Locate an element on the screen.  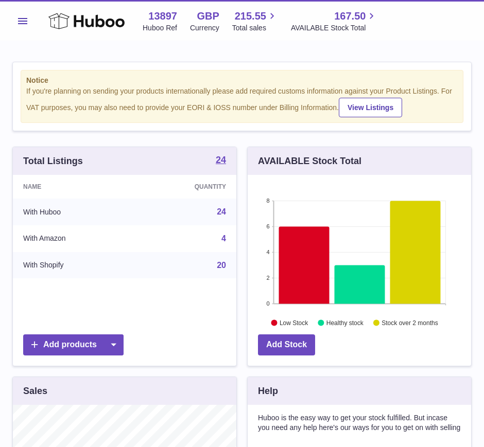
div: Currency is located at coordinates (204, 28).